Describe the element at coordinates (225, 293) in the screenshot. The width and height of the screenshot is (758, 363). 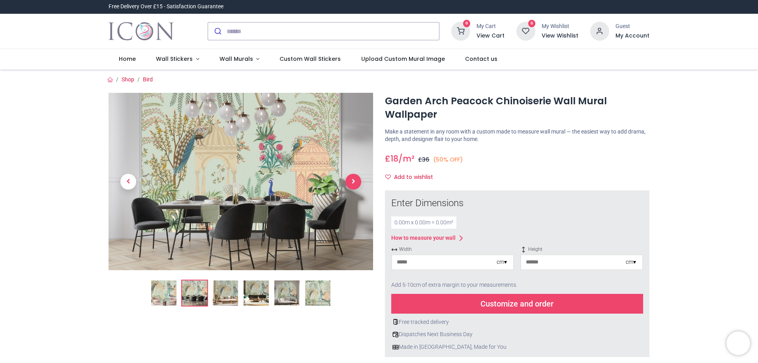
I see `img: WS-74122-03` at that location.